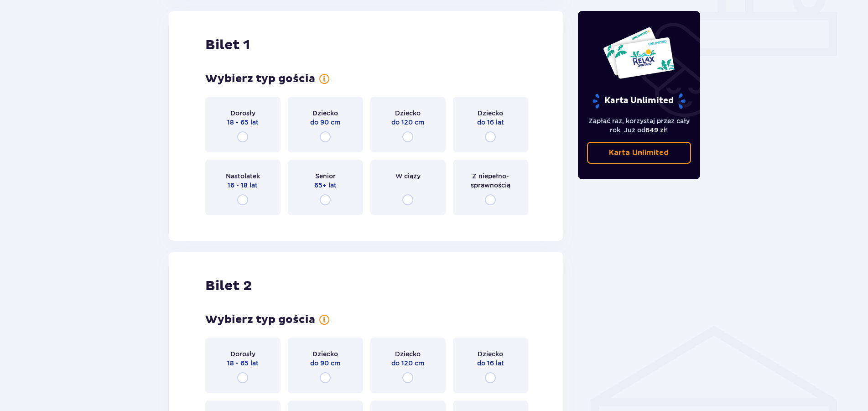  What do you see at coordinates (325, 176) in the screenshot?
I see `span: Senior` at bounding box center [325, 176].